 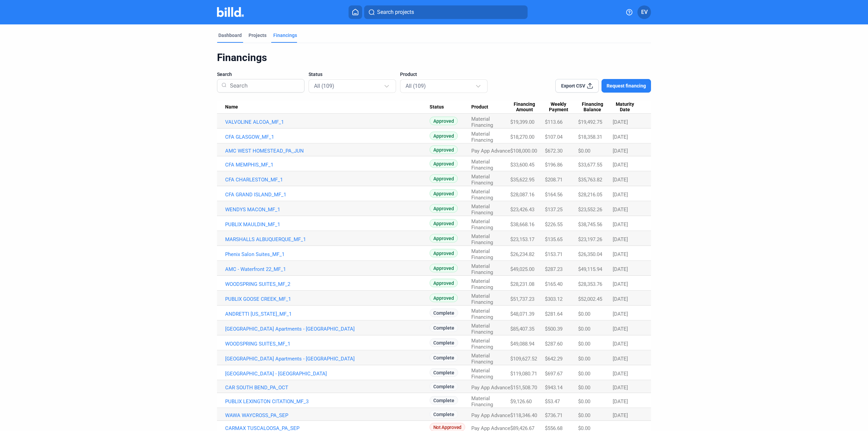 I want to click on span: $287.23, so click(x=553, y=269).